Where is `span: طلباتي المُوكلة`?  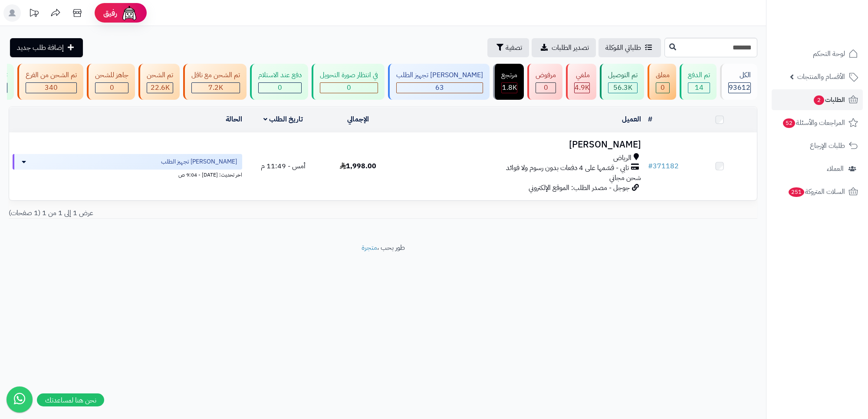
span: طلباتي المُوكلة is located at coordinates (623, 47).